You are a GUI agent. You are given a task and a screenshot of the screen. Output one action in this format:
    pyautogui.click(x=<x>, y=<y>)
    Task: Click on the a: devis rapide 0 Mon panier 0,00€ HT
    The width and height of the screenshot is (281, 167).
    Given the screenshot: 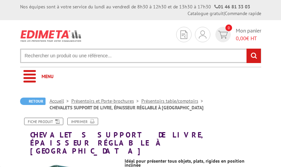 What is the action you would take?
    pyautogui.click(x=238, y=35)
    